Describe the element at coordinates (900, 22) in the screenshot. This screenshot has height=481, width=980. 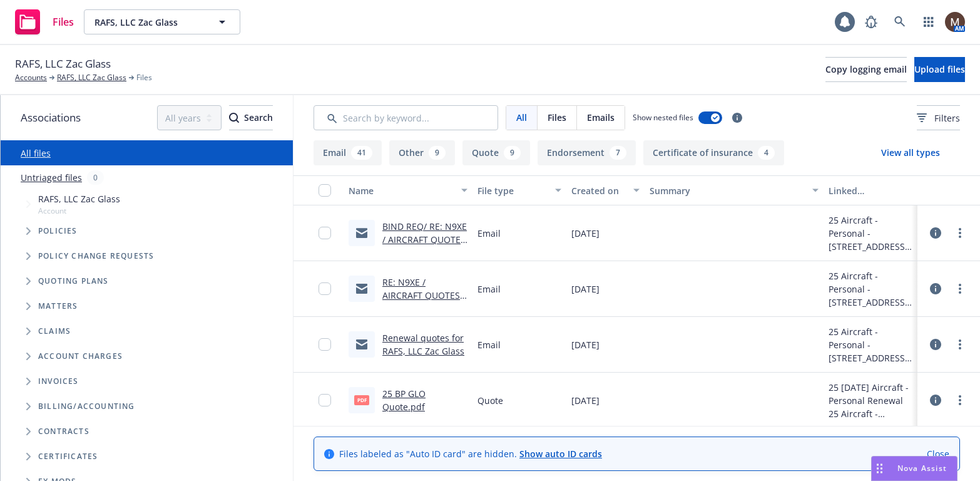
I see `a: Search` at that location.